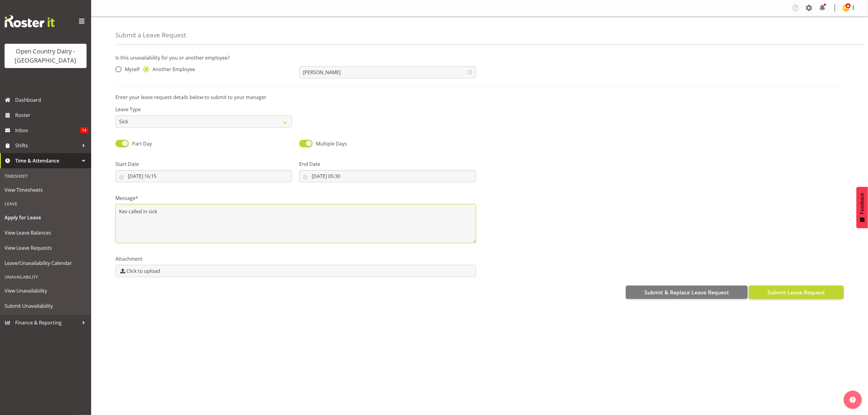  I want to click on span: Submit Leave Request, so click(796, 292).